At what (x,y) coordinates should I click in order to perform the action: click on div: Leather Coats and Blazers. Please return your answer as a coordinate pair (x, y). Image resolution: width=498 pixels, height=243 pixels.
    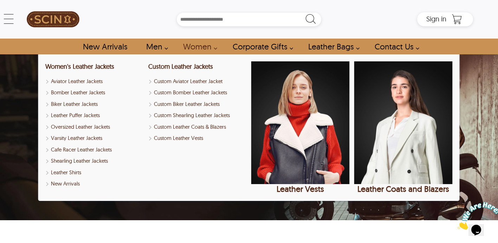
    Looking at the image, I should click on (403, 189).